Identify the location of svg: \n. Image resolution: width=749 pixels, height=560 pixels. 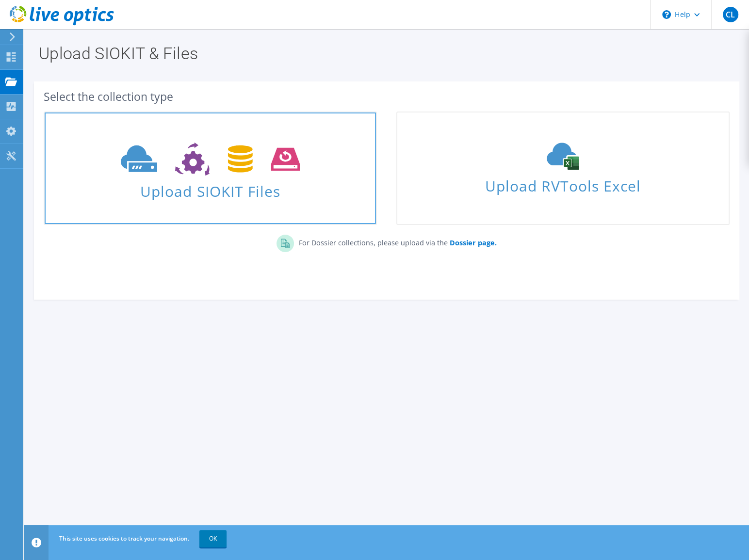
(666, 15).